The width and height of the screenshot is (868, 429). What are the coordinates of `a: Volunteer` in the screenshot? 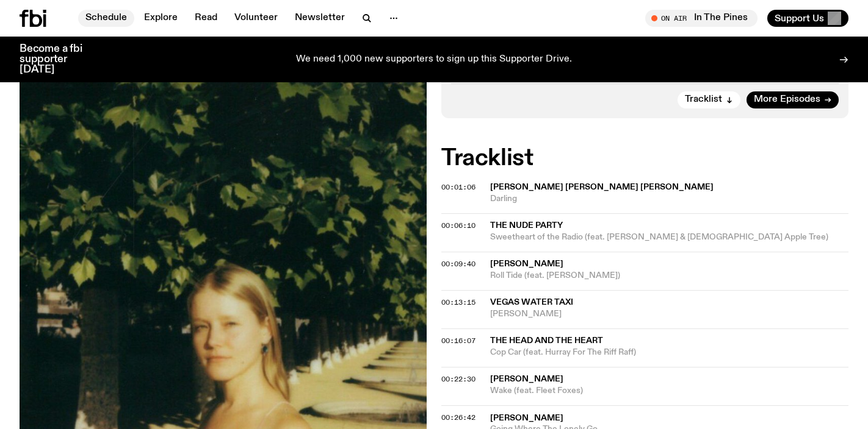 It's located at (256, 19).